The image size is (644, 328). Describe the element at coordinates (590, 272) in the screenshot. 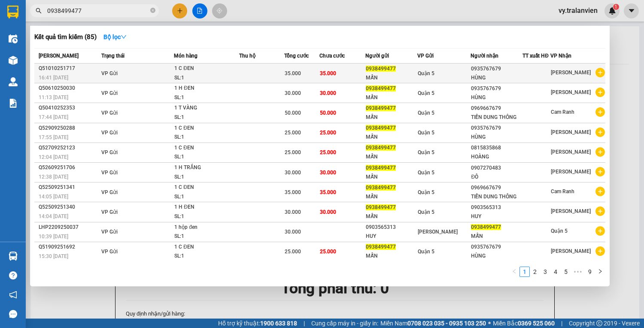

I see `li: 9` at that location.